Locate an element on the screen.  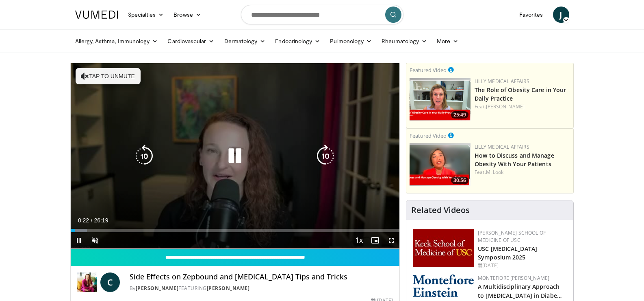
span: 30:56 is located at coordinates (460, 180).